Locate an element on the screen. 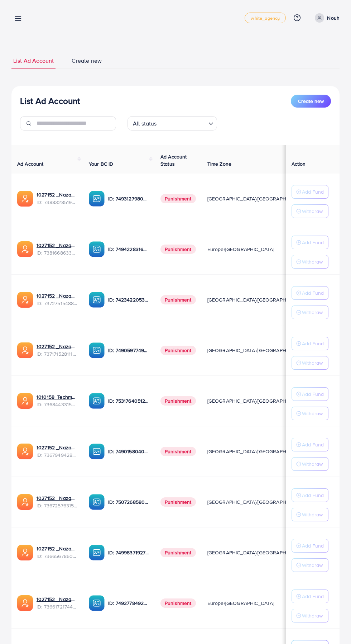 Image resolution: width=351 pixels, height=644 pixels. div: <span class='underline'>1027152 _Nazaagency_016</span></br>7367257631523782657 is located at coordinates (57, 502).